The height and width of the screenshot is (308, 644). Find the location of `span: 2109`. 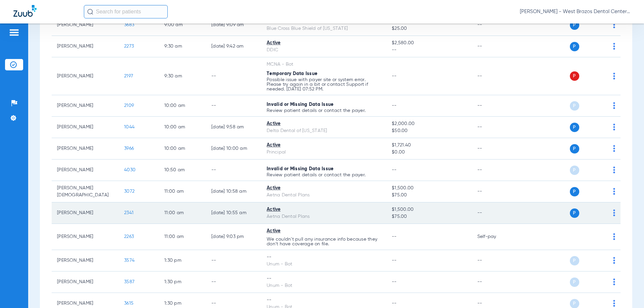

span: 2109 is located at coordinates (129, 105).